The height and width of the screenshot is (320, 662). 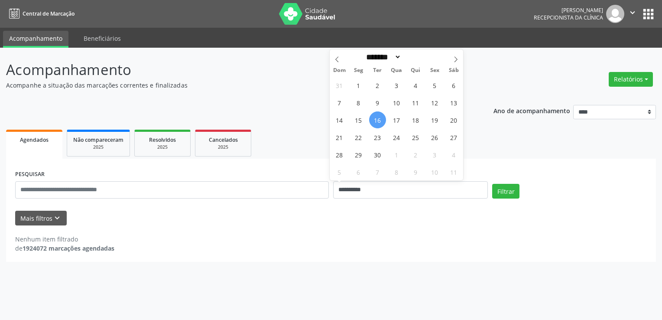 I want to click on i: keyboard_arrow_down, so click(x=57, y=218).